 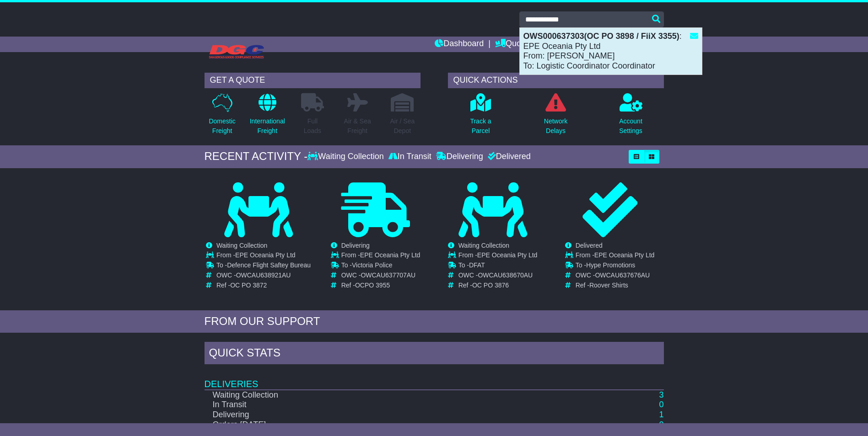 What do you see at coordinates (267, 116) in the screenshot?
I see `a: InternationalFreight` at bounding box center [267, 116].